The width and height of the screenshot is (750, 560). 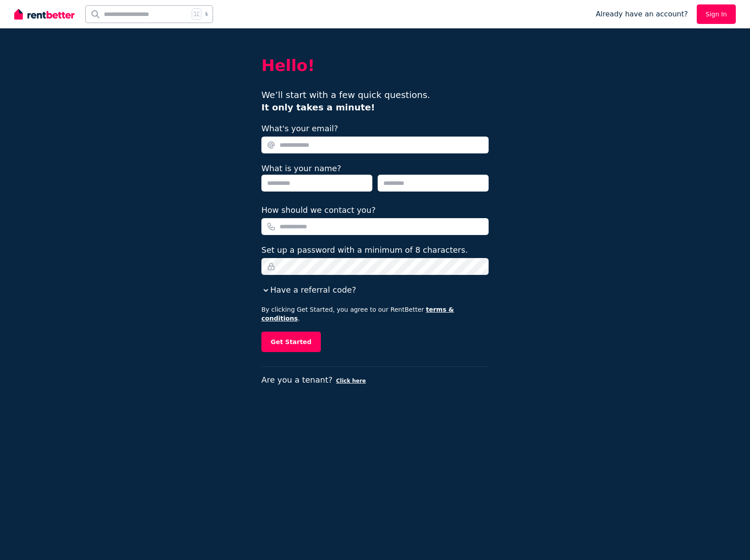 What do you see at coordinates (301, 168) in the screenshot?
I see `label: What is your name?` at bounding box center [301, 168].